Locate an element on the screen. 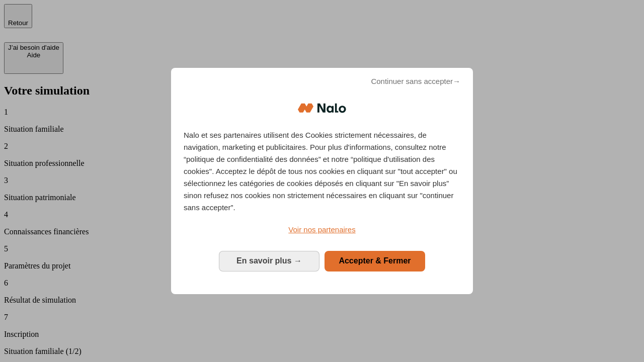 The height and width of the screenshot is (362, 644). a: Voir nos partenaires is located at coordinates (322, 230).